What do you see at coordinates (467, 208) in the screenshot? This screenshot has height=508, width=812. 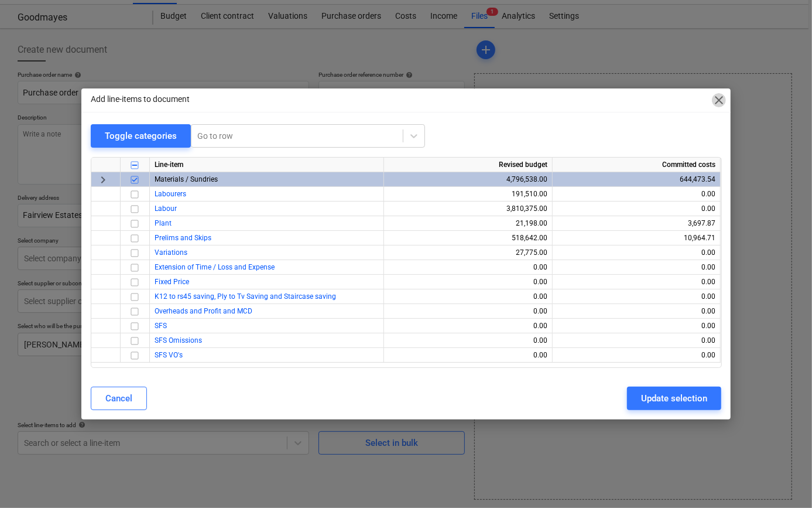 I see `div: 3,810,375.00` at bounding box center [467, 208].